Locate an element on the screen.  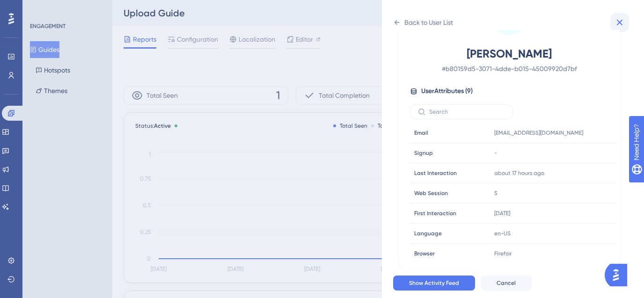
span: Firefox is located at coordinates (503, 253).